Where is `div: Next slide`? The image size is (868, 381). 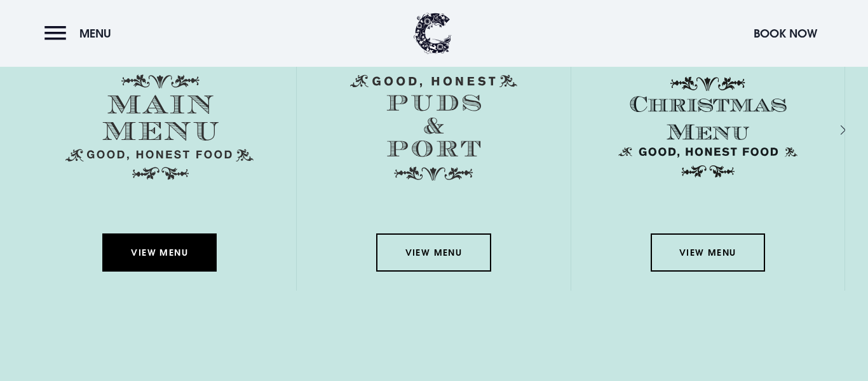 div: Next slide is located at coordinates (829, 130).